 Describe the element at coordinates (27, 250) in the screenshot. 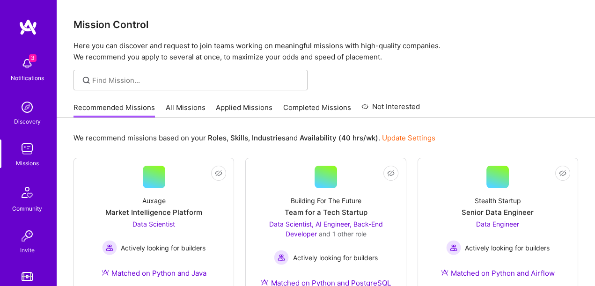

I see `div: Invite` at that location.